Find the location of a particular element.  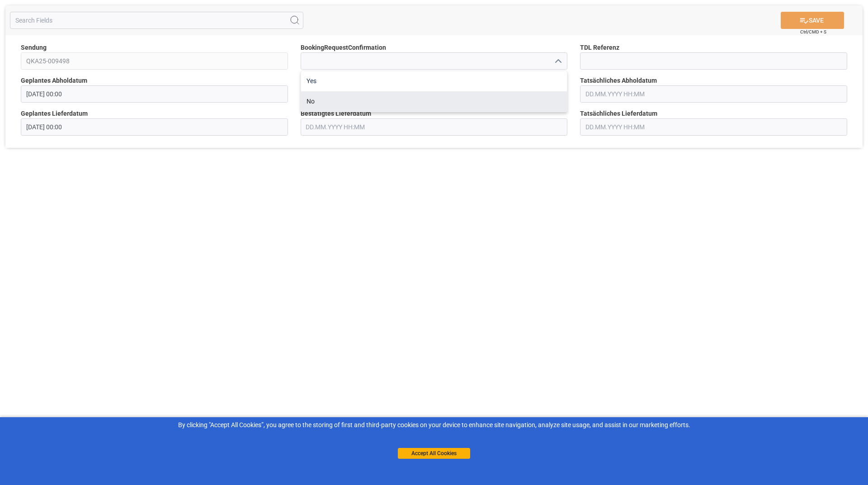

span: Geplantes Lieferdatum is located at coordinates (54, 114).